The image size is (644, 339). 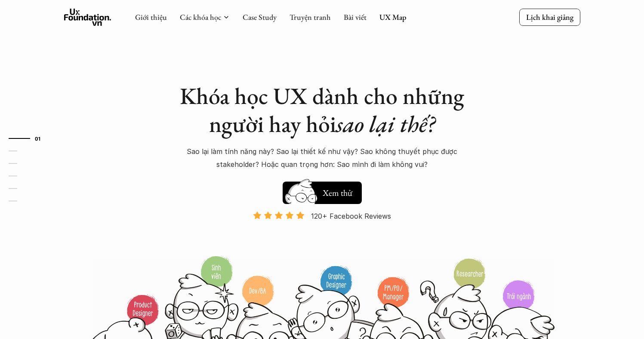 I want to click on p: Lịch khai giảng, so click(x=550, y=17).